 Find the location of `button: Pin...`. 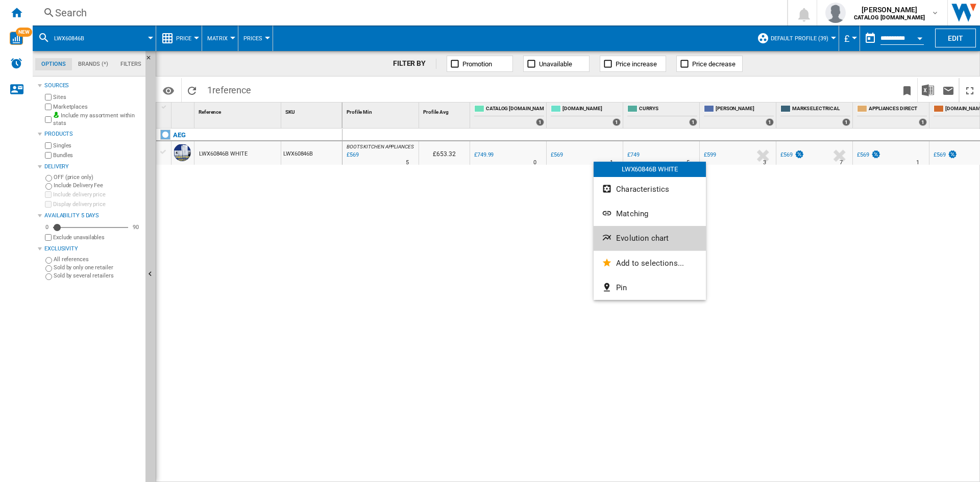

button: Pin... is located at coordinates (650, 288).